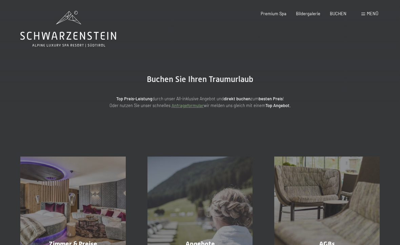 The width and height of the screenshot is (400, 245). I want to click on strong: Top Angebot., so click(278, 105).